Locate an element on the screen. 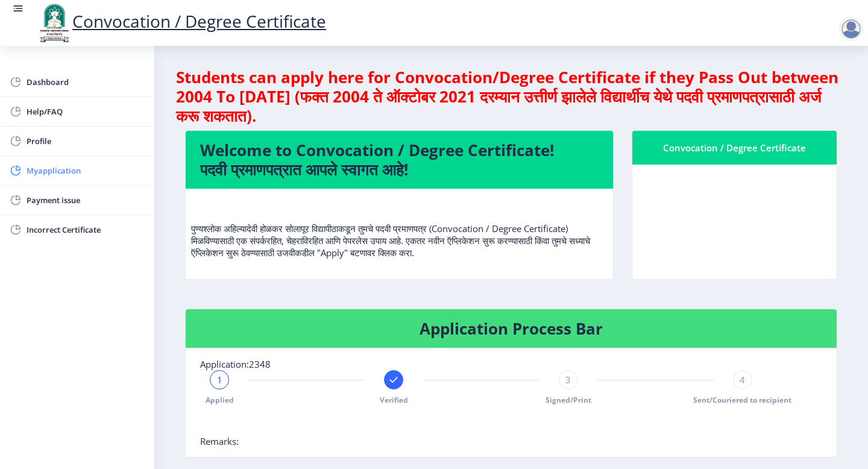  span: Signed/Print is located at coordinates (568, 400).